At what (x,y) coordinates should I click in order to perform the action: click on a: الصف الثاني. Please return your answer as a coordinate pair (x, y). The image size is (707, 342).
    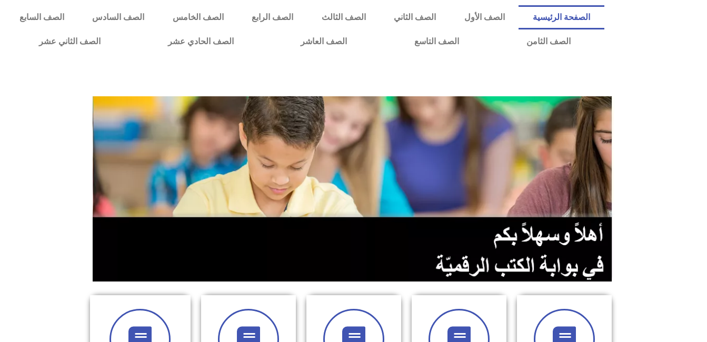
    Looking at the image, I should click on (414, 17).